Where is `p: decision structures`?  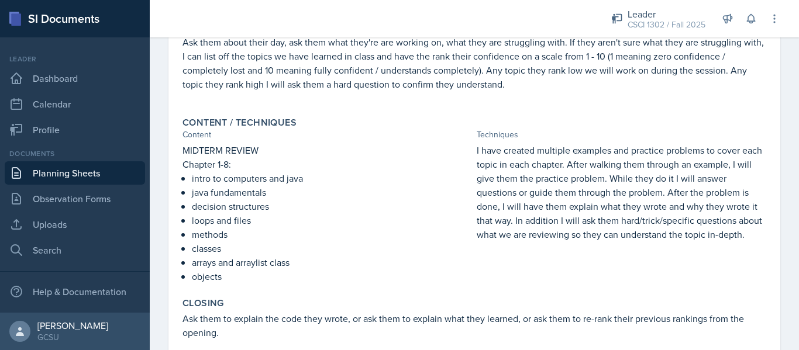 p: decision structures is located at coordinates (331, 206).